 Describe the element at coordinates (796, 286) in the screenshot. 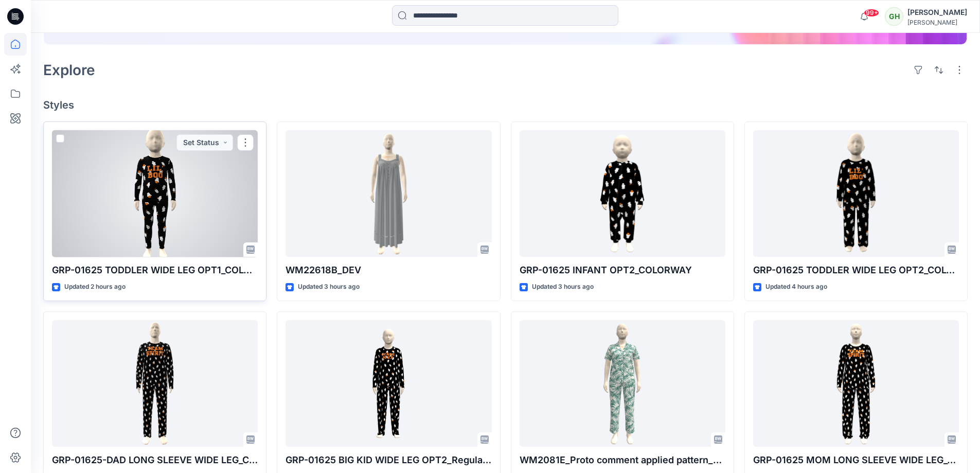

I see `p: Updated 4 hours ago` at that location.